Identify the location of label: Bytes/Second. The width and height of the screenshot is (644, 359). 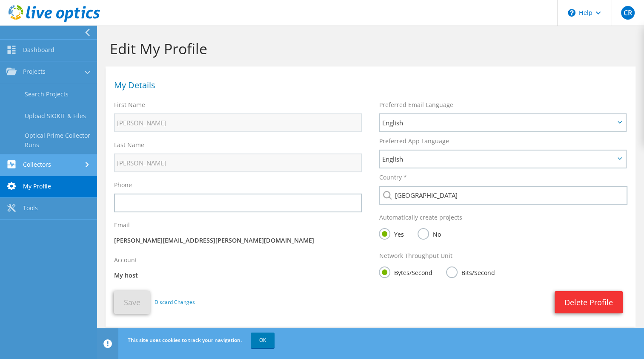
(405, 271).